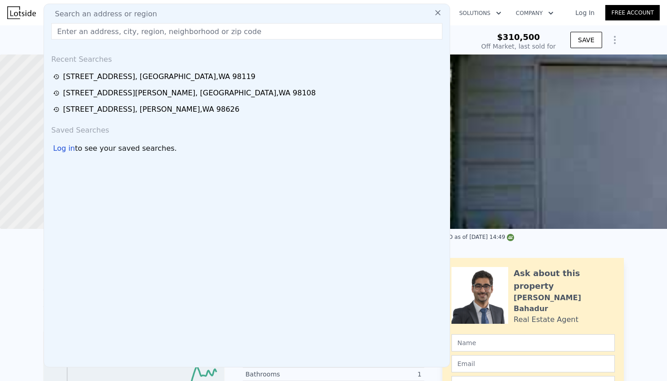 This screenshot has height=381, width=667. I want to click on div: Log in, so click(64, 148).